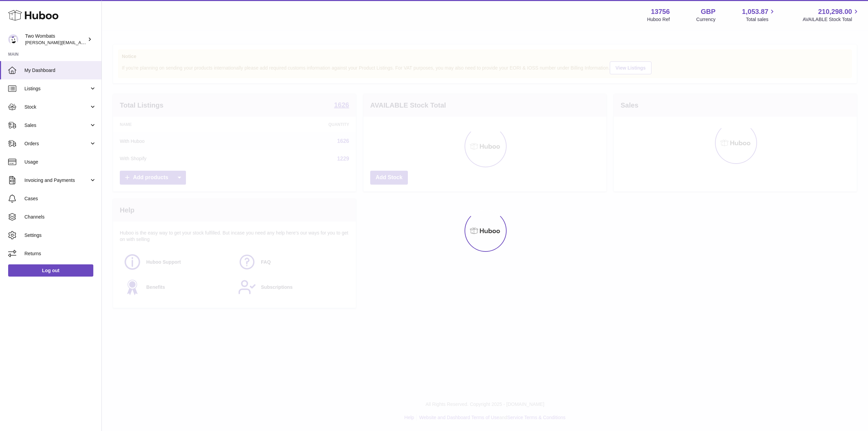 The width and height of the screenshot is (868, 431). Describe the element at coordinates (60, 235) in the screenshot. I see `span: Settings` at that location.